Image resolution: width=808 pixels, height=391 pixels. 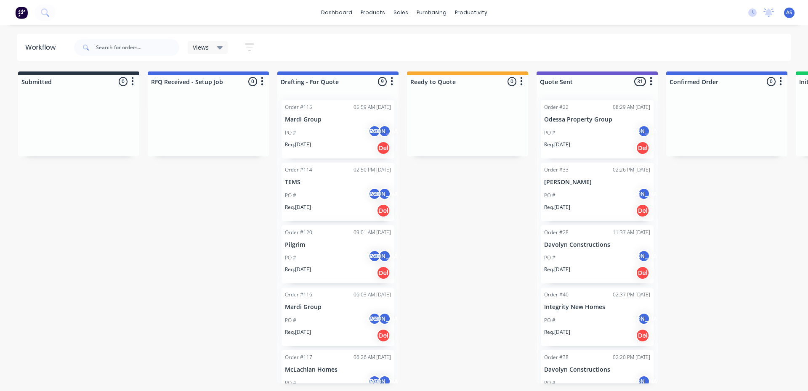 I want to click on div: productivity, so click(x=471, y=13).